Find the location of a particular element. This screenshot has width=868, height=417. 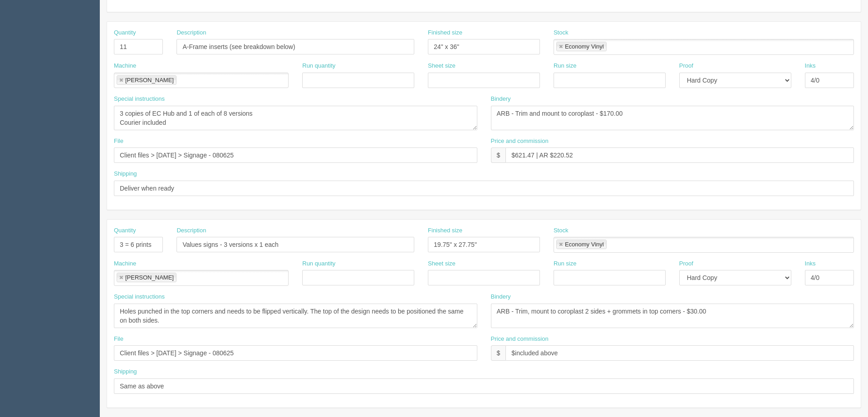

textarea: ARB - Trim and mount to coroplast - $170.00 is located at coordinates (673, 118).